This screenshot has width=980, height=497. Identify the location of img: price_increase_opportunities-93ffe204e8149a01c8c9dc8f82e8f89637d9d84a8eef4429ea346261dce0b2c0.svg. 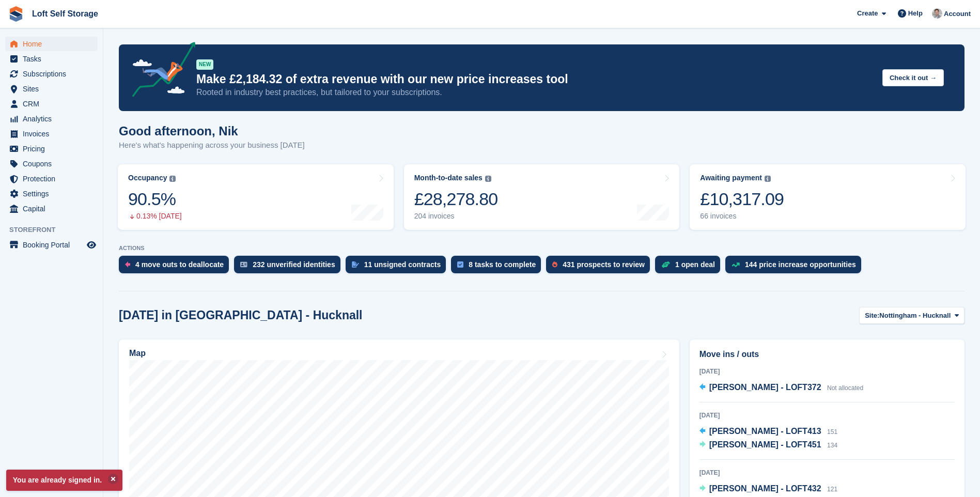
(735, 264).